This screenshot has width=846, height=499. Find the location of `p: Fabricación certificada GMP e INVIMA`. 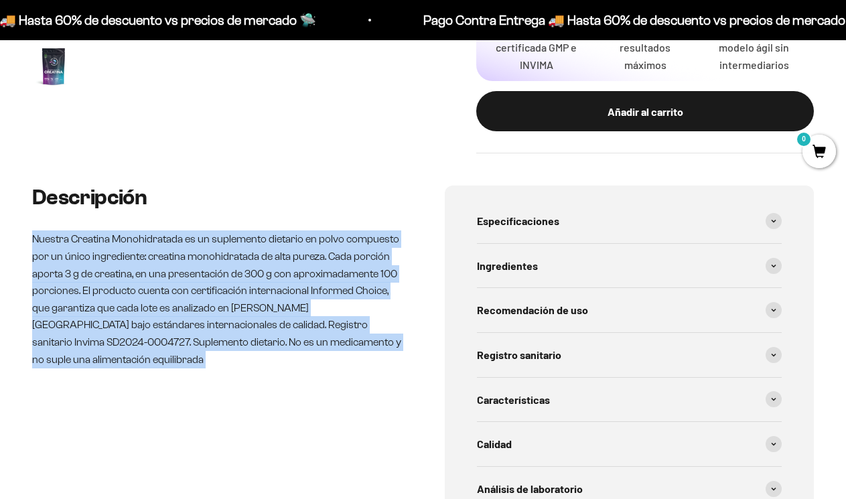

p: Fabricación certificada GMP e INVIMA is located at coordinates (536, 48).